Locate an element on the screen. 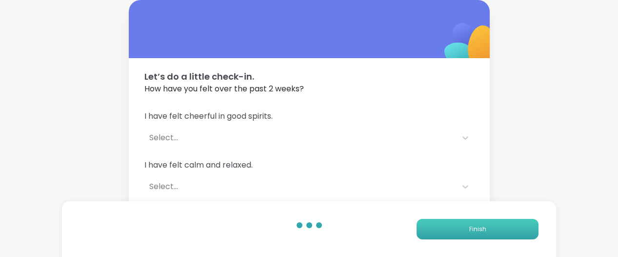 The height and width of the screenshot is (257, 618). span: Let’s do a little check-in. is located at coordinates (309, 76).